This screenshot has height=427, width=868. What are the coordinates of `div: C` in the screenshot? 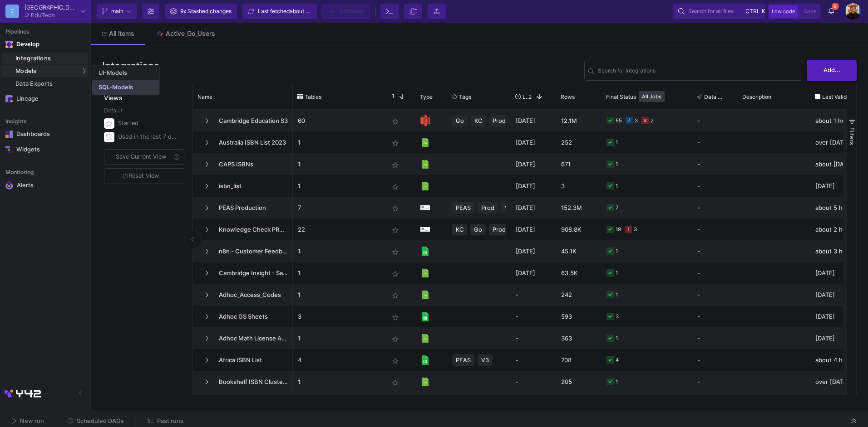 It's located at (12, 11).